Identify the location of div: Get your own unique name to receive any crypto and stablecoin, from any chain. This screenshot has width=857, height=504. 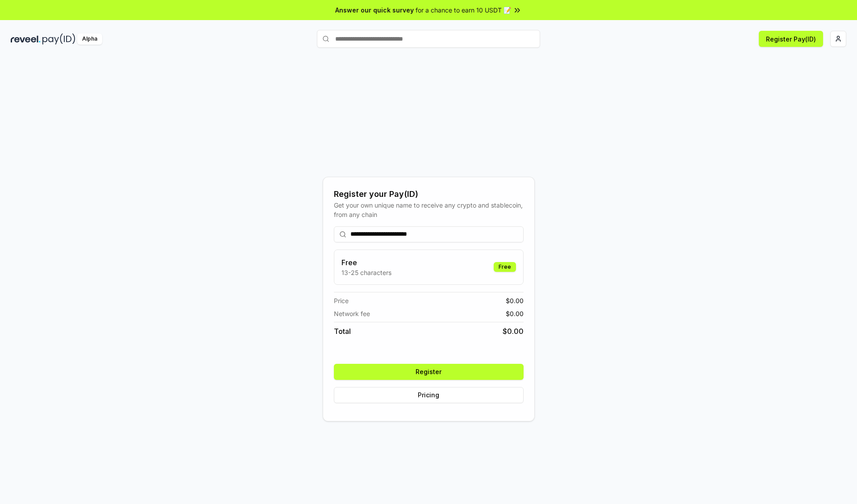
(428, 210).